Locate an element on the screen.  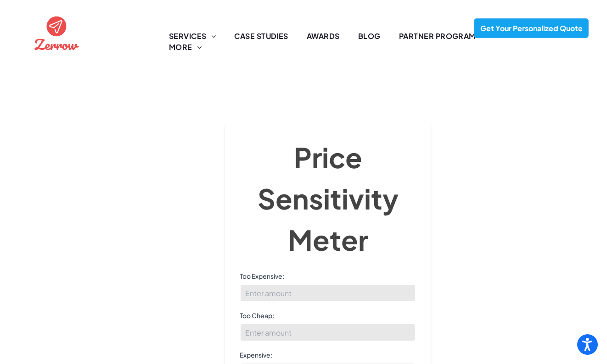
a: AWARDS is located at coordinates (323, 36).